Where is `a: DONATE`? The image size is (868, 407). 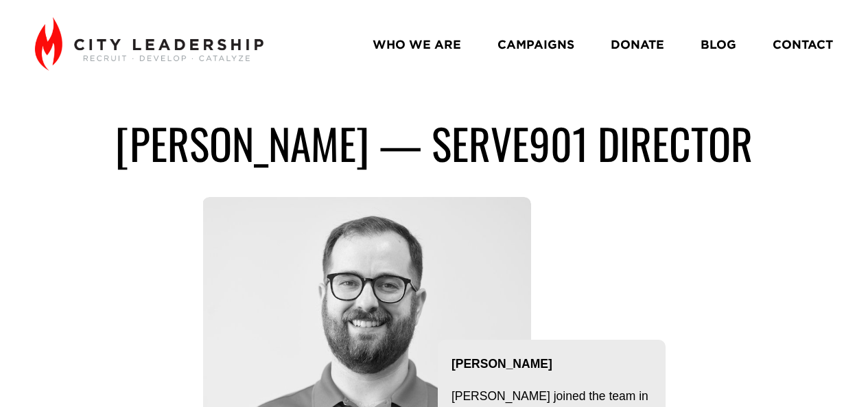
a: DONATE is located at coordinates (637, 44).